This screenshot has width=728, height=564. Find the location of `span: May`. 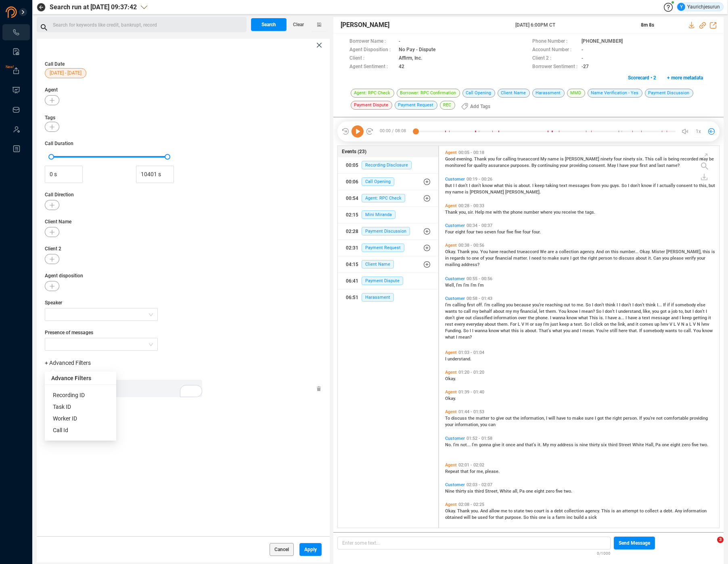

span: May is located at coordinates (612, 165).